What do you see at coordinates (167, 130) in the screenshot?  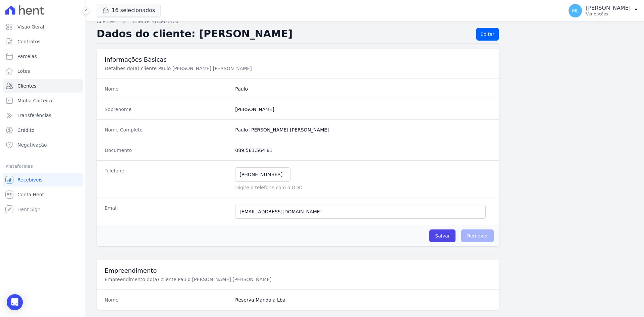 I see `dt: Nome Completo` at bounding box center [167, 130].